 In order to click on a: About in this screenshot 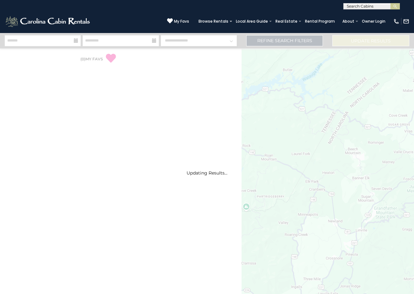, I will do `click(348, 21)`.